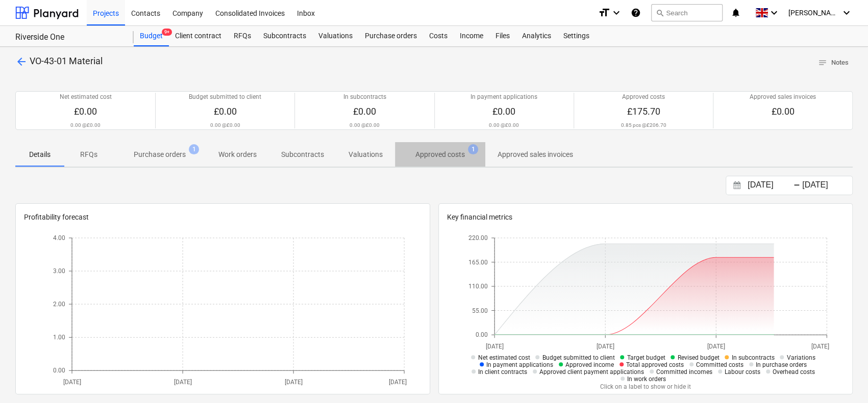 Image resolution: width=868 pixels, height=403 pixels. I want to click on tspan: 0.00, so click(482, 335).